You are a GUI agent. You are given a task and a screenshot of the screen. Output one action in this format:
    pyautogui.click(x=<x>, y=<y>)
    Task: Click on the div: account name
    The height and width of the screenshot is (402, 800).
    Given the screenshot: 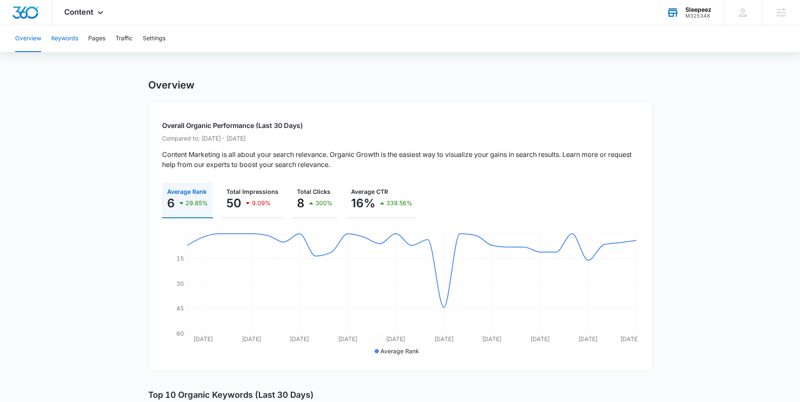 What is the action you would take?
    pyautogui.click(x=698, y=10)
    